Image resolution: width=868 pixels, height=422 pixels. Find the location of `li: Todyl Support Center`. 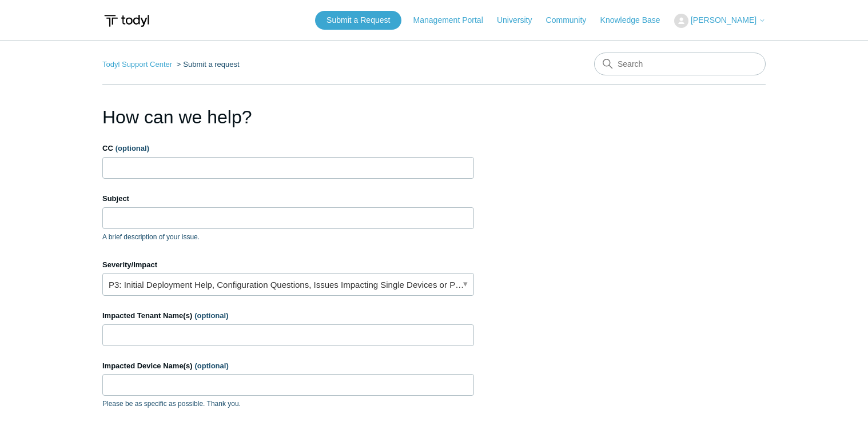

li: Todyl Support Center is located at coordinates (138, 64).